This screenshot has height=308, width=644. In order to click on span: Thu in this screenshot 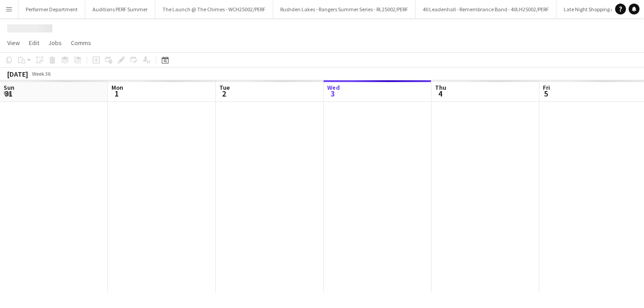, I will do `click(441, 88)`.